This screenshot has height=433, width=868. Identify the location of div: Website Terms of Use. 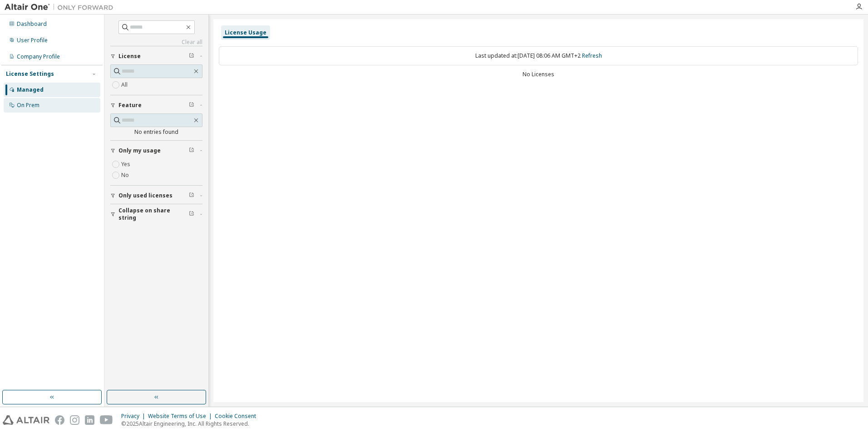
(181, 417).